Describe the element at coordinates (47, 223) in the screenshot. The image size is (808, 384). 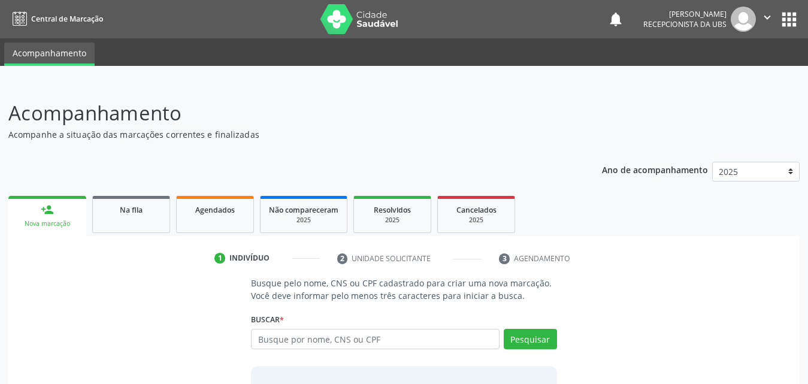
I see `div: Nova marcação` at that location.